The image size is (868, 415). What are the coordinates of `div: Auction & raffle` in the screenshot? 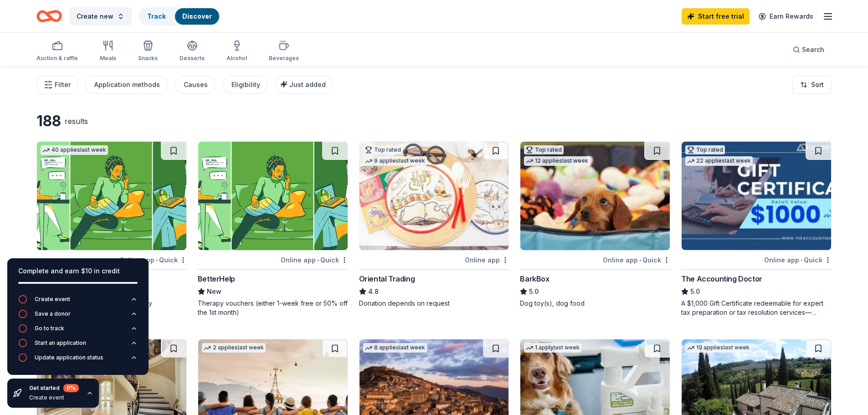 It's located at (57, 58).